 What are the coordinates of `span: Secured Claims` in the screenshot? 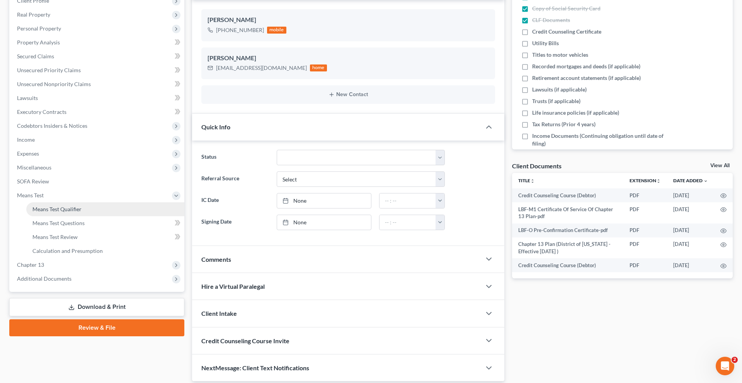 It's located at (36, 56).